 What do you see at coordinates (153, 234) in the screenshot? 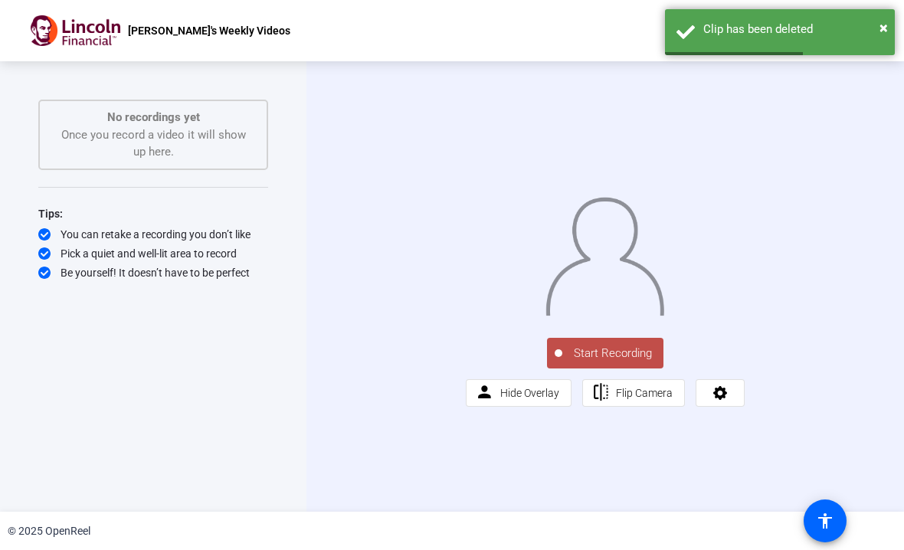
I see `div: You can retake a recording you don’t like` at bounding box center [153, 234].